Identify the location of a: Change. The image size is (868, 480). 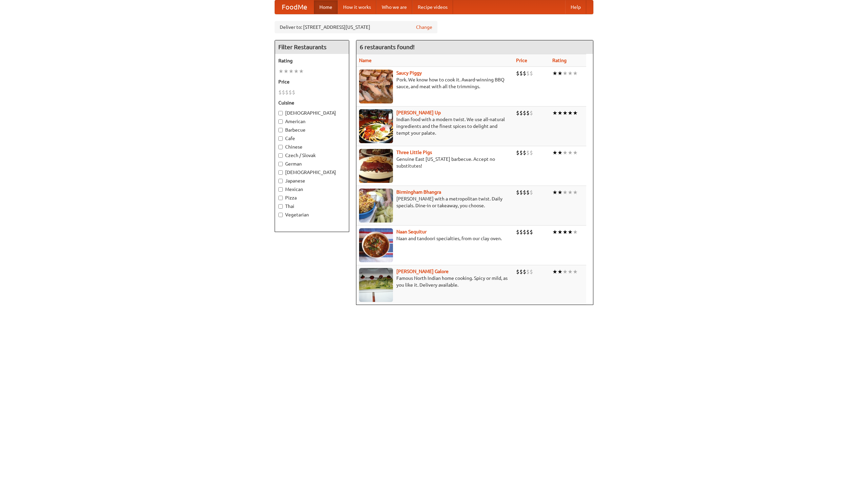
(424, 27).